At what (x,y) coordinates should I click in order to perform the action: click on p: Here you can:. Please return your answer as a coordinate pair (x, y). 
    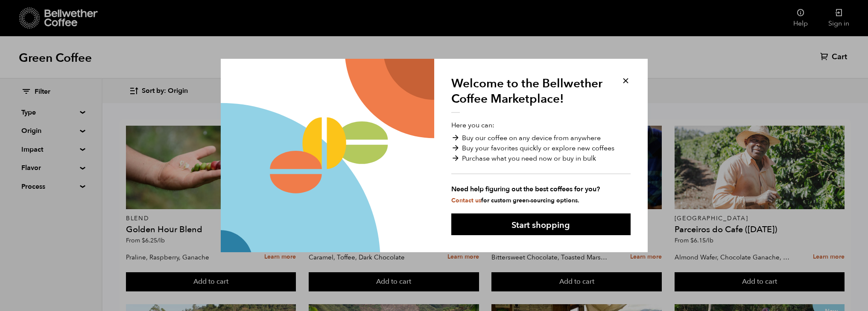
    Looking at the image, I should click on (540, 163).